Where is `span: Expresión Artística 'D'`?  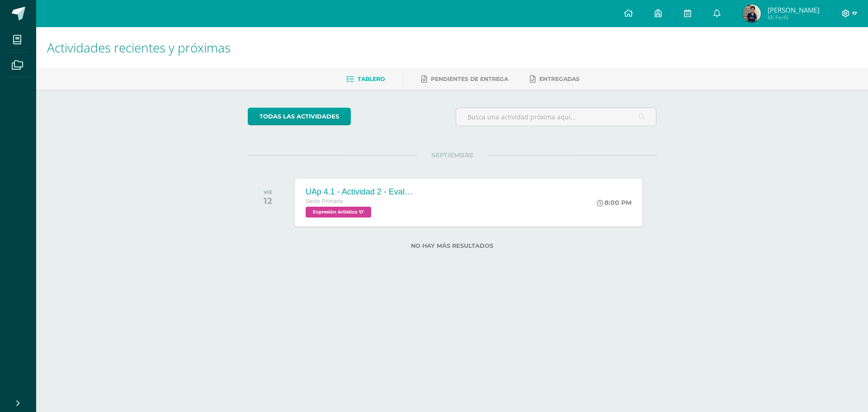
span: Expresión Artística 'D' is located at coordinates (338, 212).